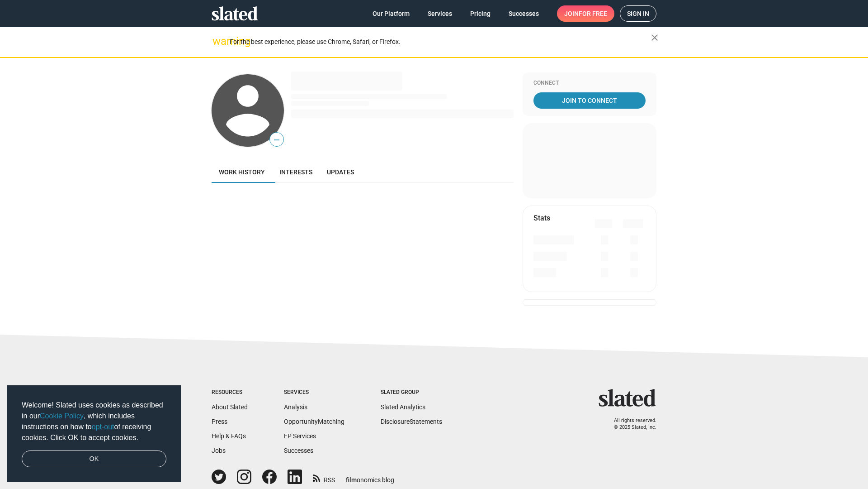  I want to click on span: Our Platform, so click(391, 14).